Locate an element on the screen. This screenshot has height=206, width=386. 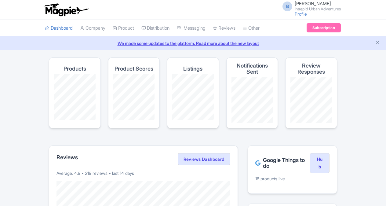
button: Close announcement is located at coordinates (378, 43).